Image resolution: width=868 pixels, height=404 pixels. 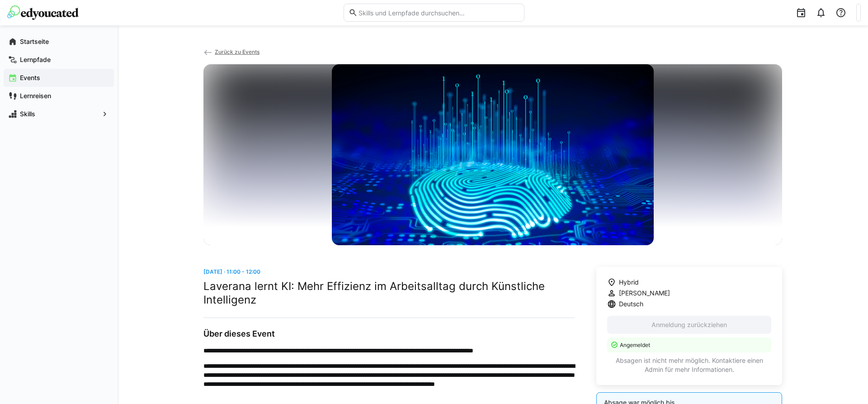 What do you see at coordinates (689, 325) in the screenshot?
I see `span: Anmeldung zurückziehen` at bounding box center [689, 325].